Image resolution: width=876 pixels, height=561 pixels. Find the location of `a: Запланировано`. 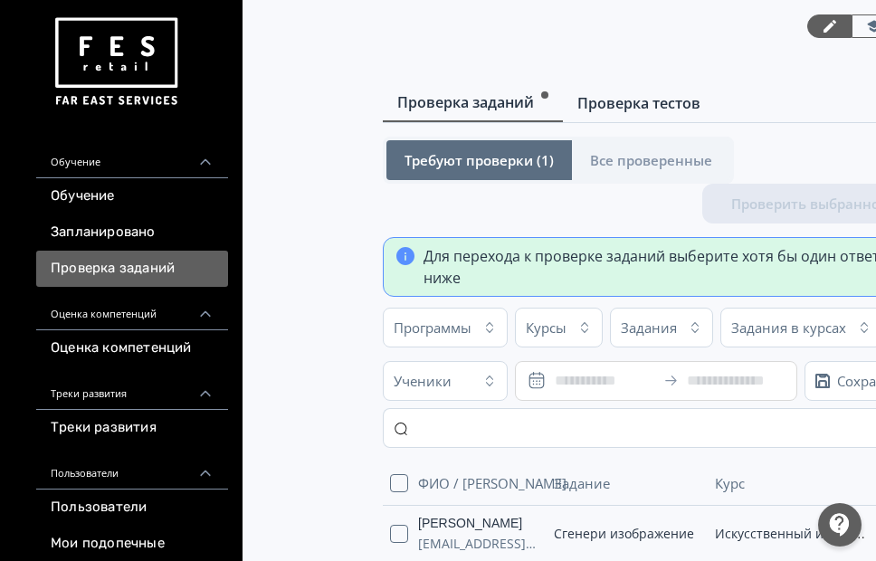

a: Запланировано is located at coordinates (132, 233).